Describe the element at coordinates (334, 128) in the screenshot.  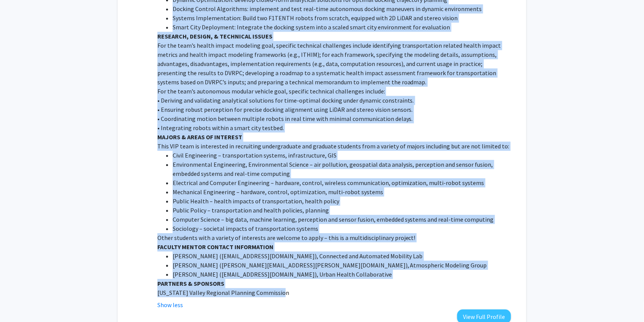
I see `p: • Integrating robots within a smart city testbed.` at that location.